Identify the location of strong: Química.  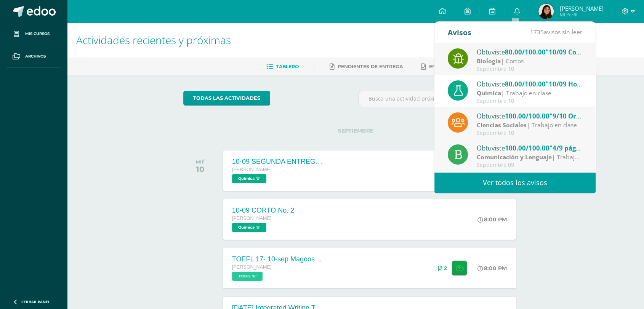
(489, 93).